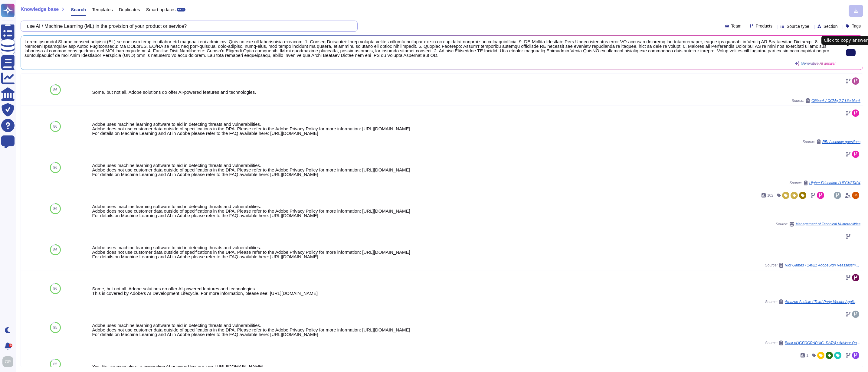 The height and width of the screenshot is (372, 868). I want to click on input: Search a question or template..., so click(187, 26).